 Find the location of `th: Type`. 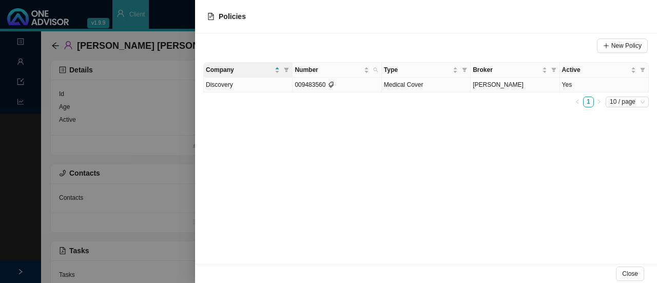

th: Type is located at coordinates (426, 70).